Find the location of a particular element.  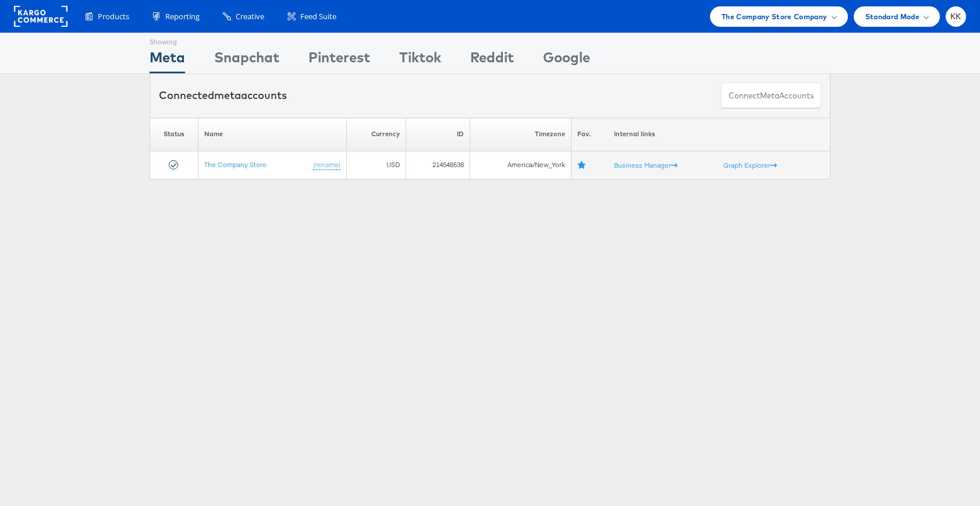

div: Meta is located at coordinates (167, 60).